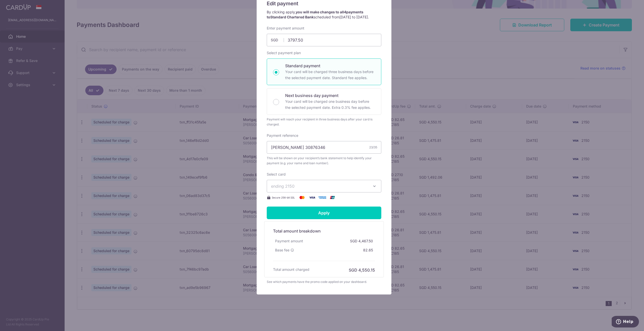 This screenshot has width=644, height=331. I want to click on span: ending 2150, so click(283, 186).